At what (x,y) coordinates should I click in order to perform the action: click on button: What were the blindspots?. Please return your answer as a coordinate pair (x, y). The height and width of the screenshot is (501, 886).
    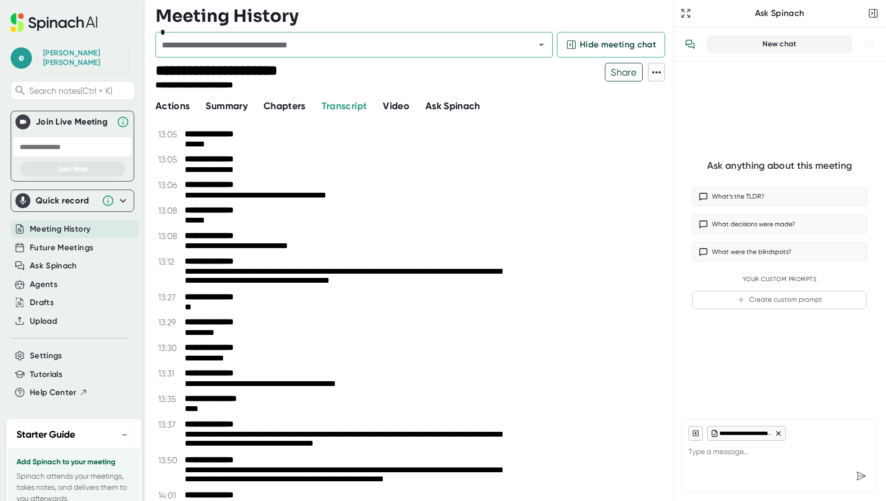
    Looking at the image, I should click on (780, 252).